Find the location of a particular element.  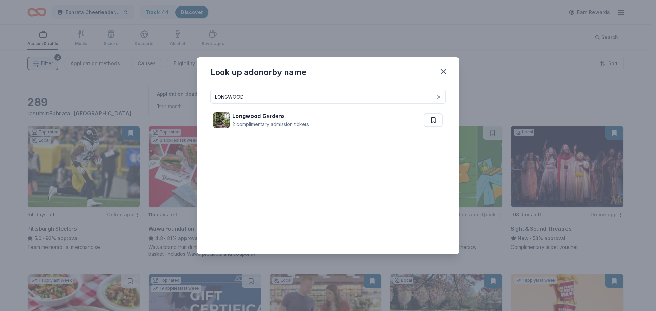

input: Search is located at coordinates (328, 97).